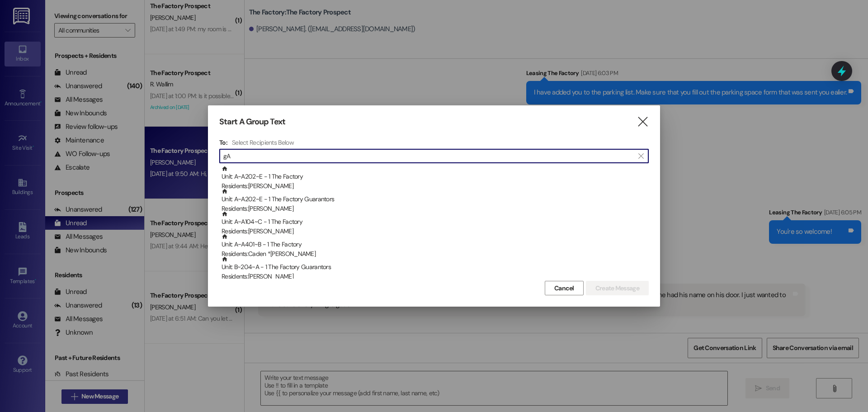 This screenshot has width=868, height=412. Describe the element at coordinates (617, 288) in the screenshot. I see `span: Create Message` at that location.